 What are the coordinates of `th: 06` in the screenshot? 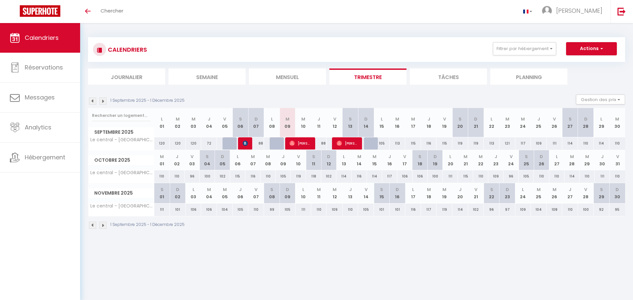 It's located at (241, 193).